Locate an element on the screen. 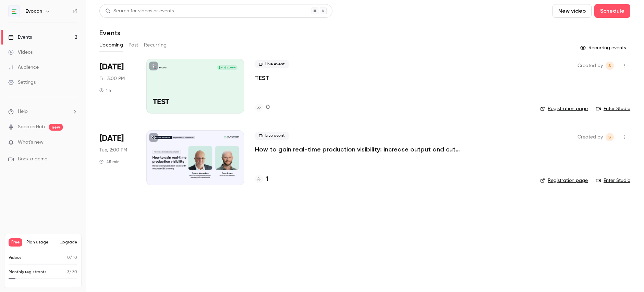 This screenshot has height=292, width=644. button: Recurring events is located at coordinates (604, 48).